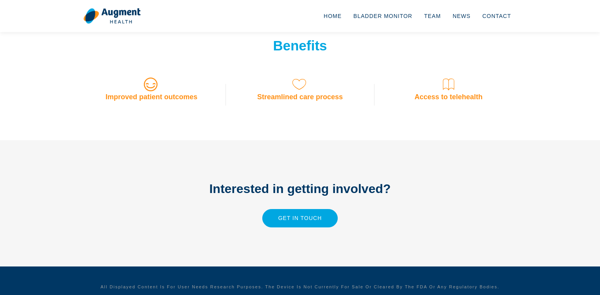 The height and width of the screenshot is (295, 600). What do you see at coordinates (449, 97) in the screenshot?
I see `h3: Access to telehealth` at bounding box center [449, 97].